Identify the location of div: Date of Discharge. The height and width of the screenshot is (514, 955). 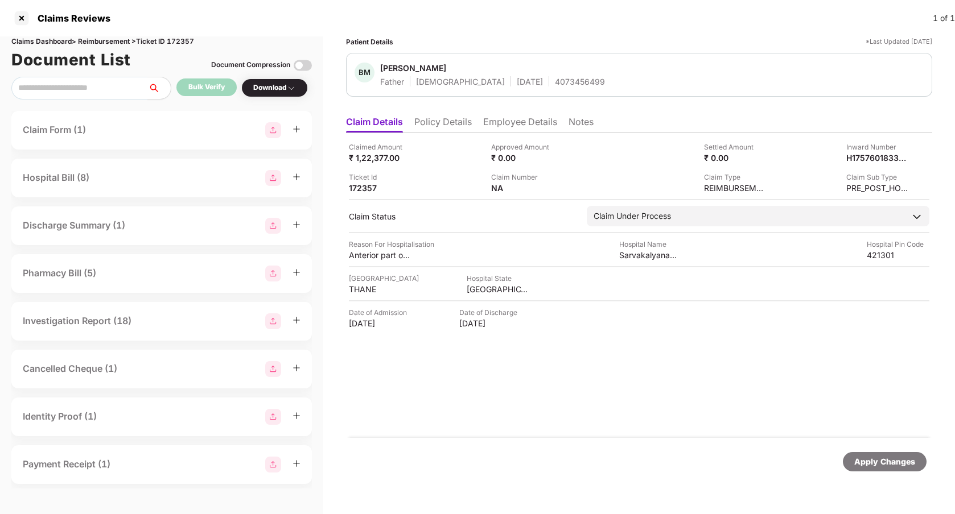
(491, 312).